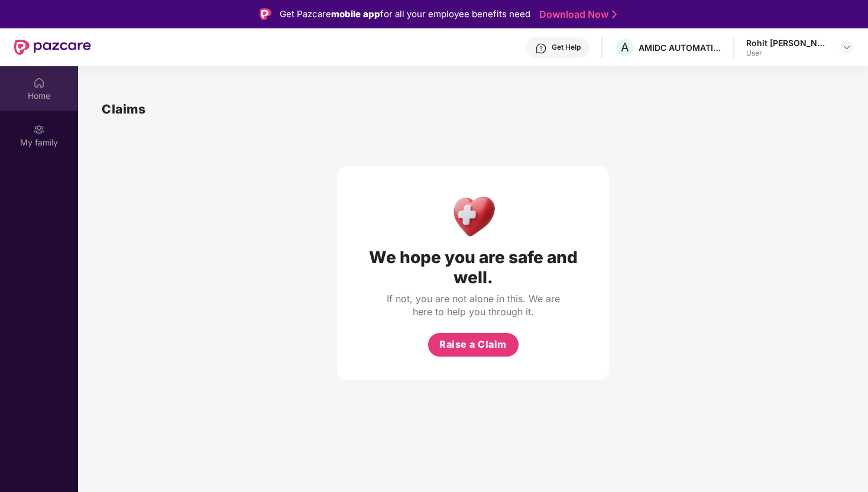 The height and width of the screenshot is (492, 868). Describe the element at coordinates (566, 47) in the screenshot. I see `div: Get Help` at that location.